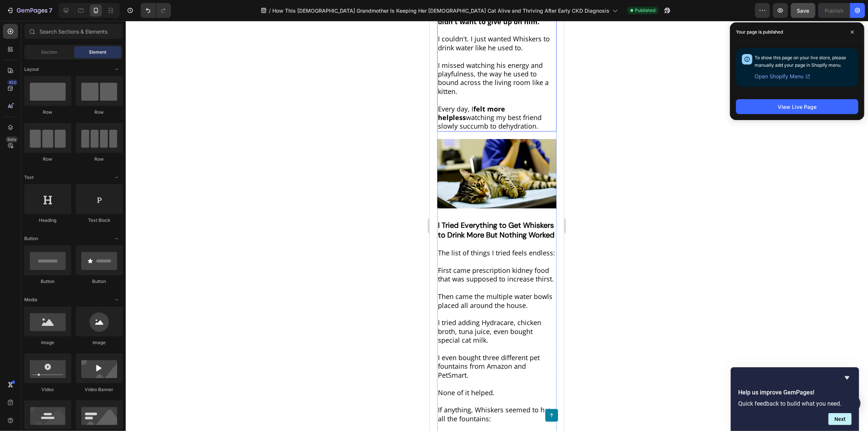  Describe the element at coordinates (60, 100) in the screenshot. I see `span: watching my best friend slowly succumb to dehydration.` at that location.